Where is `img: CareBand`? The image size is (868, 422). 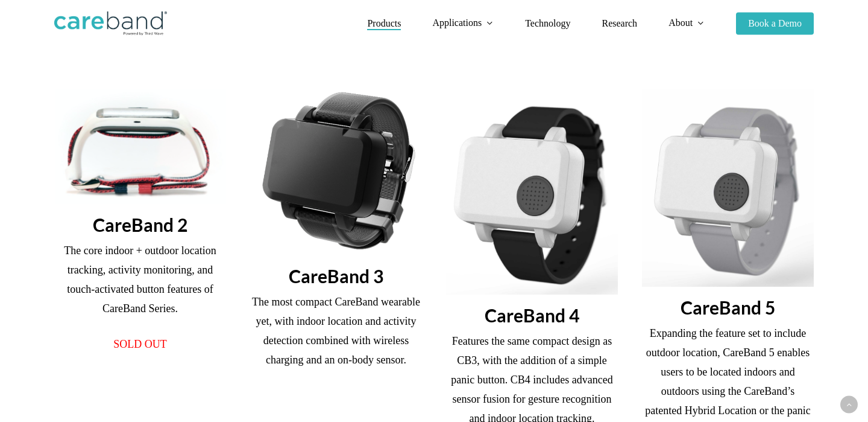 img: CareBand is located at coordinates (110, 23).